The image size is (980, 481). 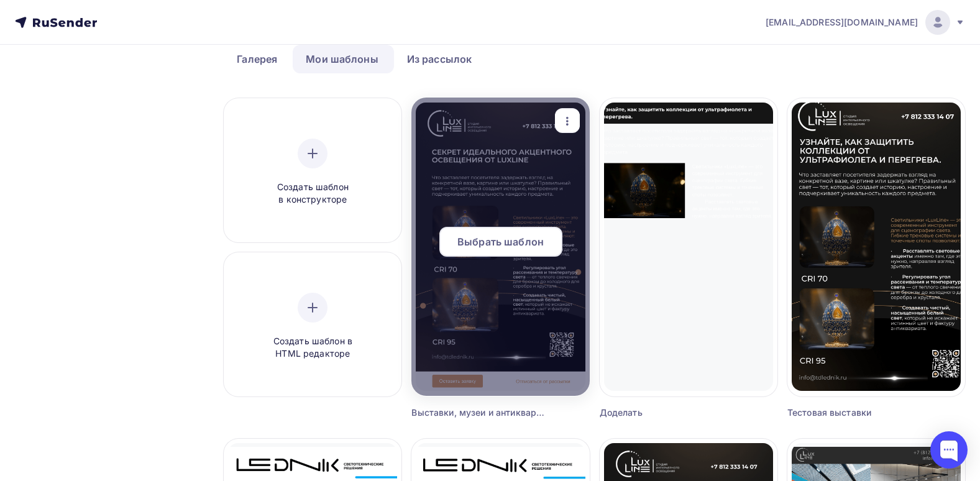 I want to click on a: Мои шаблоны, so click(x=342, y=59).